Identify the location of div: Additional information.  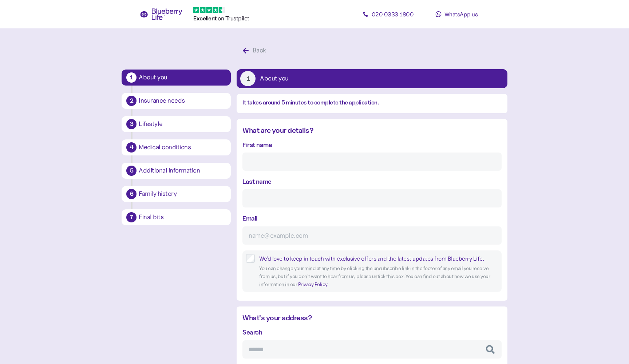
(182, 171).